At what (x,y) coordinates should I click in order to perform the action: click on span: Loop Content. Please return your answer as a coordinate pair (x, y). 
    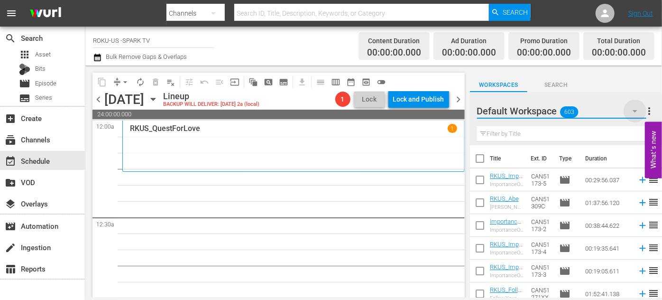
    Looking at the image, I should click on (140, 82).